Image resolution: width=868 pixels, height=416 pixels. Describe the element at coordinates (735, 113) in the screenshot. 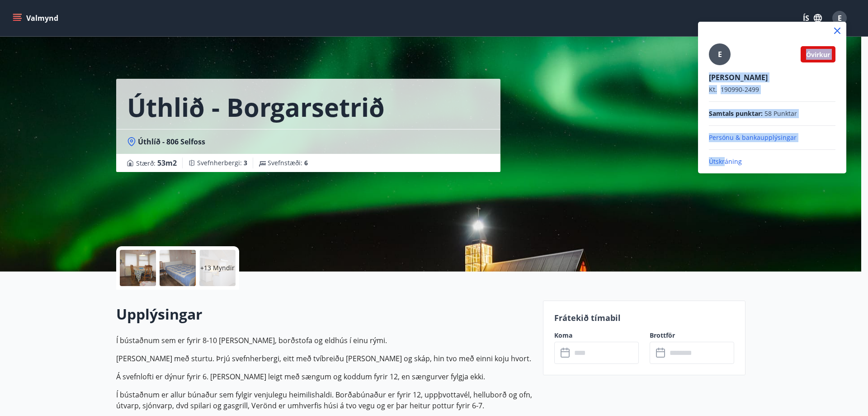

I see `span: Samtals punktar :` at that location.